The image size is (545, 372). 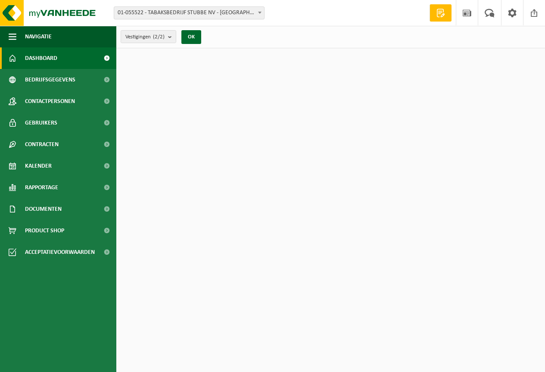 What do you see at coordinates (43, 209) in the screenshot?
I see `span: Documenten` at bounding box center [43, 209].